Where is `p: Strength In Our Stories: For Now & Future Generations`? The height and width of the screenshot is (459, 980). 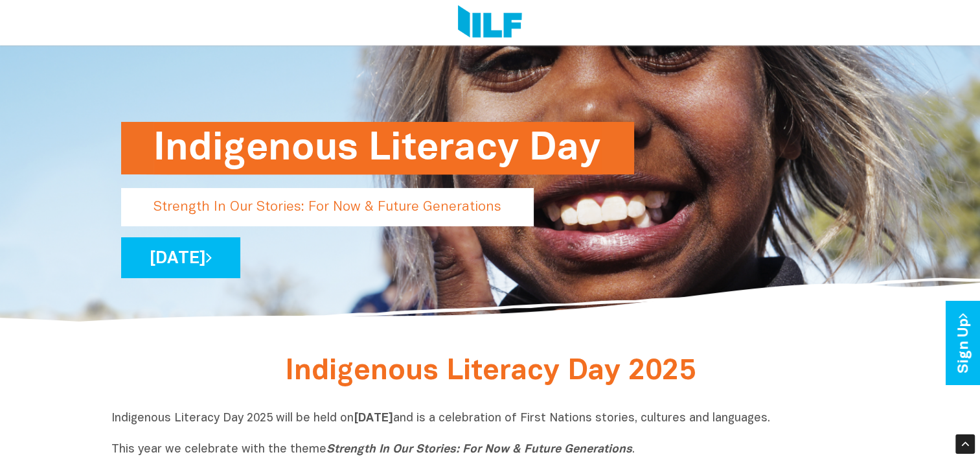
p: Strength In Our Stories: For Now & Future Generations is located at coordinates (327, 207).